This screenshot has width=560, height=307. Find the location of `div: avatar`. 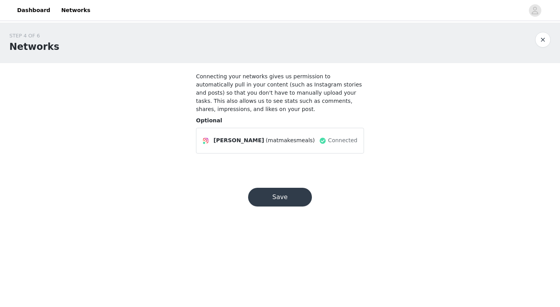

div: avatar is located at coordinates (535, 11).